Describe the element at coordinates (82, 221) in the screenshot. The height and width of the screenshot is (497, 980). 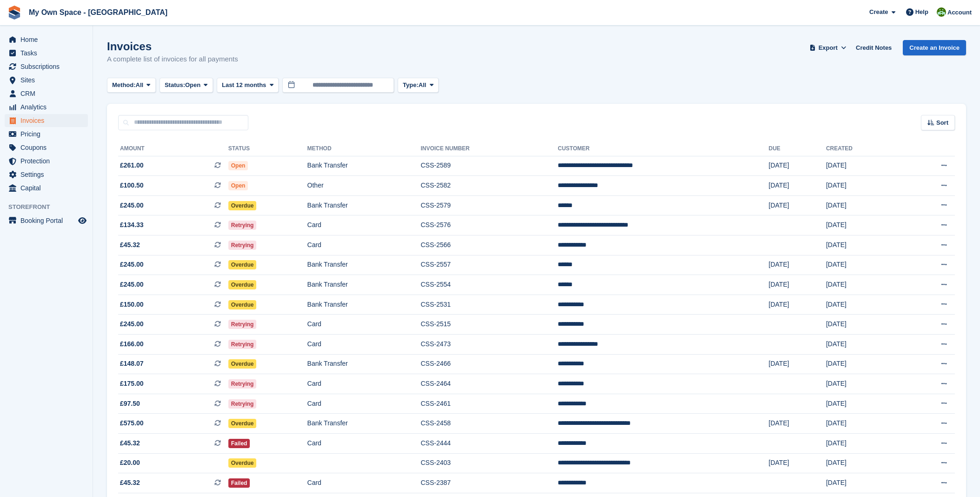
I see `a: Preview store` at that location.